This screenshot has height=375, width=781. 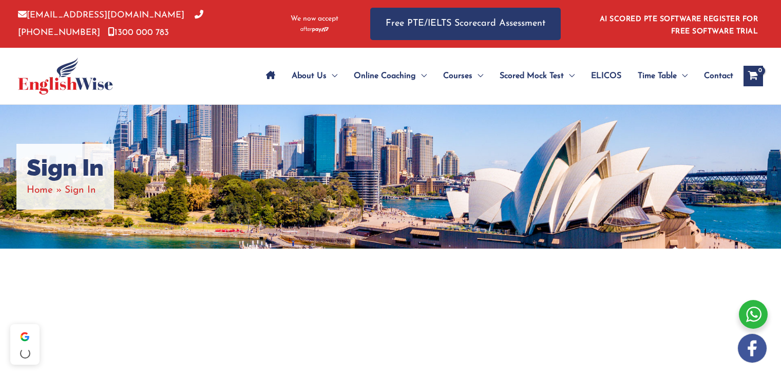 I want to click on img: cropped-ew-logo, so click(x=65, y=76).